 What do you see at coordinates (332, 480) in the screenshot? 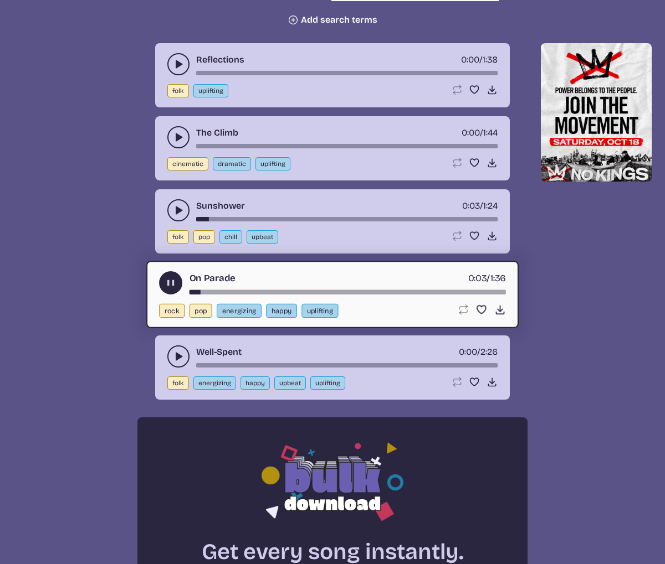
I see `img: Bulk download` at bounding box center [332, 480].